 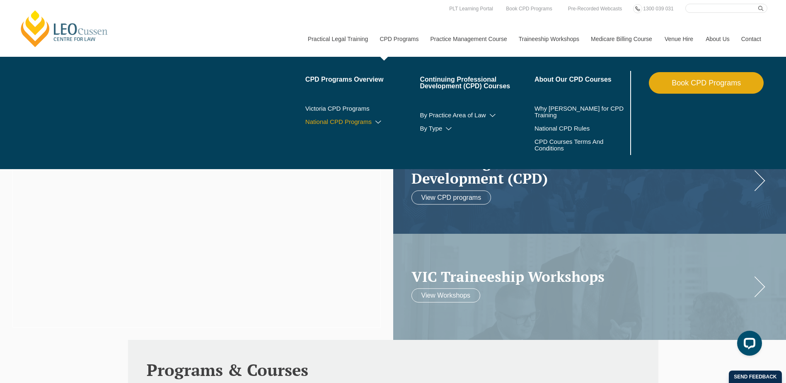 What do you see at coordinates (362, 80) in the screenshot?
I see `a: CPD Programs Overview` at bounding box center [362, 80].